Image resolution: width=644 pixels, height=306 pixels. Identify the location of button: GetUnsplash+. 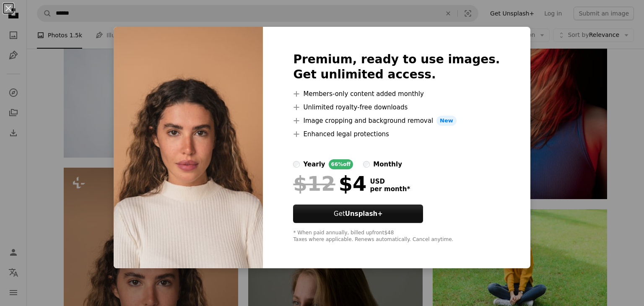
(358, 214).